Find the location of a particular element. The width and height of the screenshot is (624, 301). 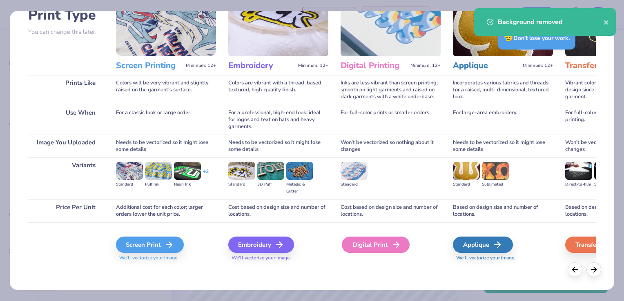

img: Metallic & Glitter is located at coordinates (300, 171).